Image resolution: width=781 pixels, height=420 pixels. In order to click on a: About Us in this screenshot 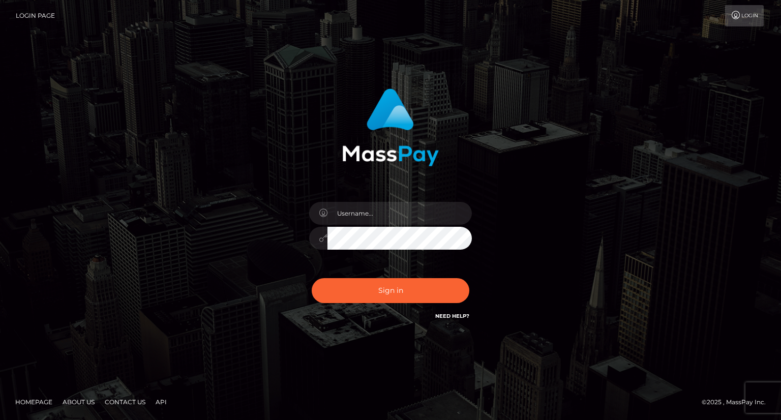, I will do `click(78, 402)`.